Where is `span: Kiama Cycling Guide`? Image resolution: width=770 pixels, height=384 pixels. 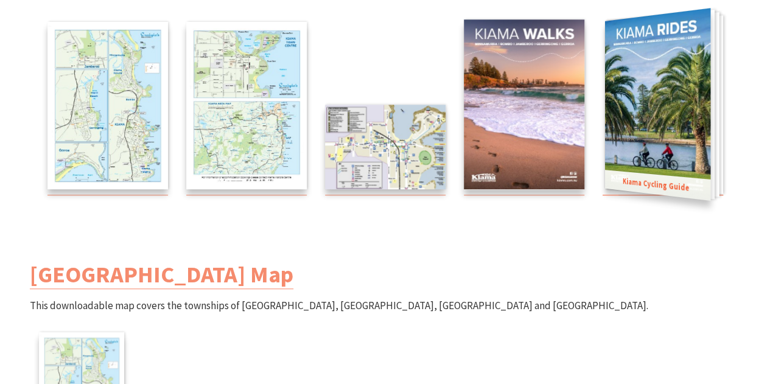
span: Kiama Cycling Guide is located at coordinates (657, 185).